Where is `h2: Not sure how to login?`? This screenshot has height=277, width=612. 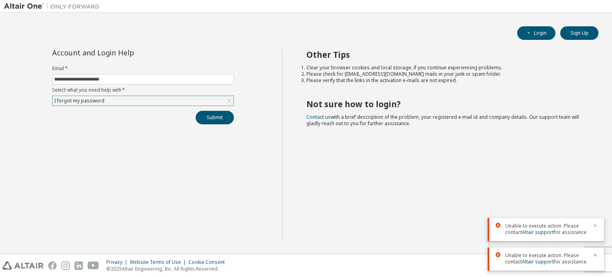 h2: Not sure how to login? is located at coordinates (445, 104).